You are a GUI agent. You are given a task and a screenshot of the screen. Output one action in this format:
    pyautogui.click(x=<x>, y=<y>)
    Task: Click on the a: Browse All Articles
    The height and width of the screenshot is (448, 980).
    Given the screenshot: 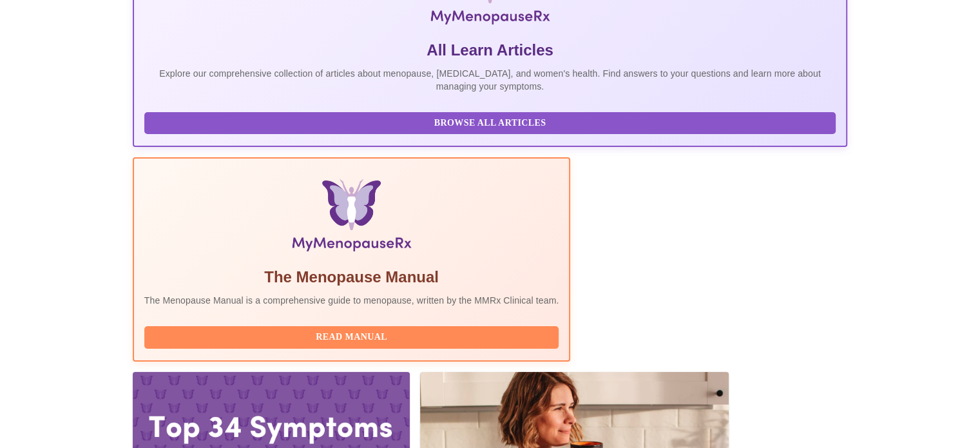 What is the action you would take?
    pyautogui.click(x=491, y=122)
    